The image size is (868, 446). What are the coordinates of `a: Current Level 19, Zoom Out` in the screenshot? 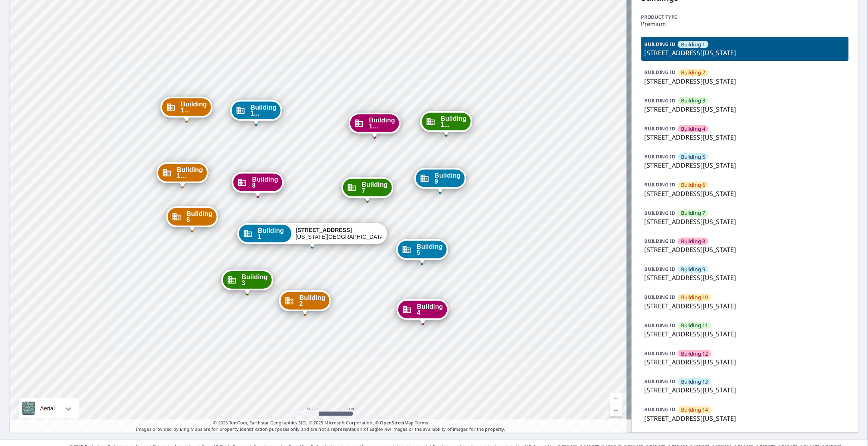 It's located at (616, 411).